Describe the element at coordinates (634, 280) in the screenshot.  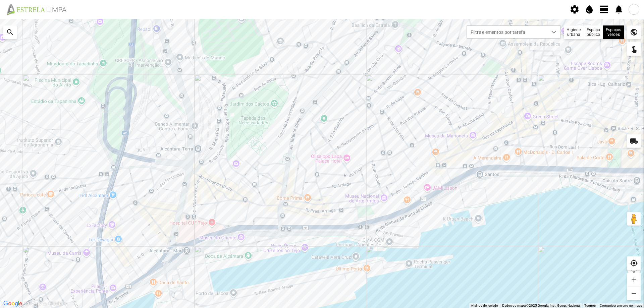
I see `div: add` at that location.